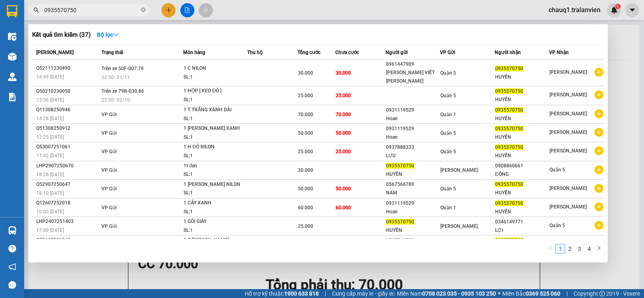 The height and width of the screenshot is (298, 644). Describe the element at coordinates (213, 91) in the screenshot. I see `div: 1 HỘP [ KEO ĐỎ ]` at that location.